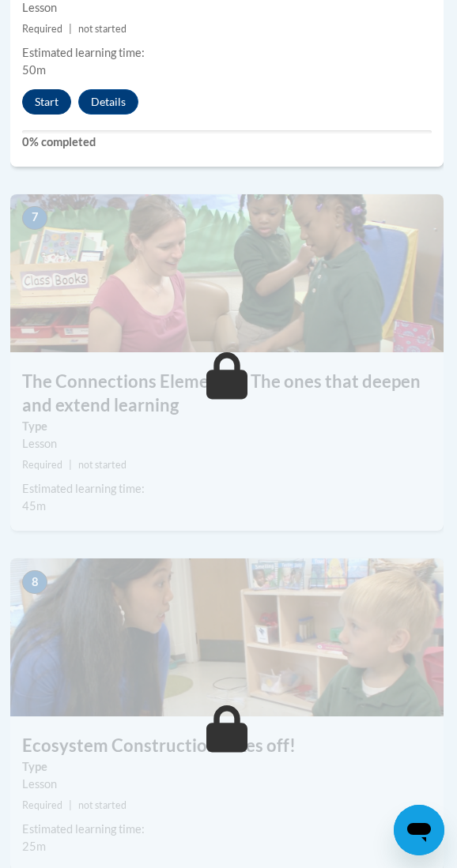 The image size is (457, 868). What do you see at coordinates (108, 102) in the screenshot?
I see `button: Details` at bounding box center [108, 102].